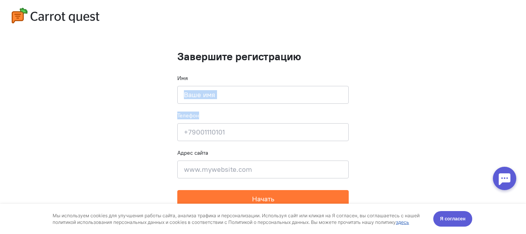 This screenshot has height=234, width=526. I want to click on span: Начать, so click(263, 199).